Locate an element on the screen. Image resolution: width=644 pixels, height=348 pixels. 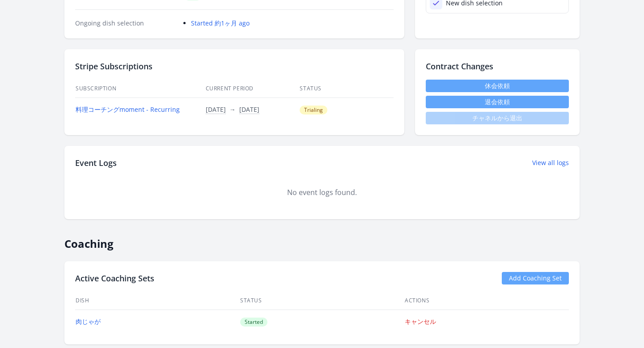
a: 休会依頼 is located at coordinates (498, 86).